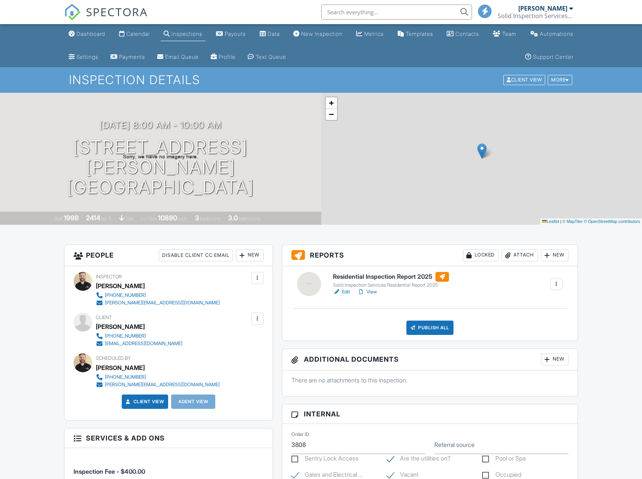 Image resolution: width=642 pixels, height=479 pixels. What do you see at coordinates (93, 218) in the screenshot?
I see `div: 2414` at bounding box center [93, 218].